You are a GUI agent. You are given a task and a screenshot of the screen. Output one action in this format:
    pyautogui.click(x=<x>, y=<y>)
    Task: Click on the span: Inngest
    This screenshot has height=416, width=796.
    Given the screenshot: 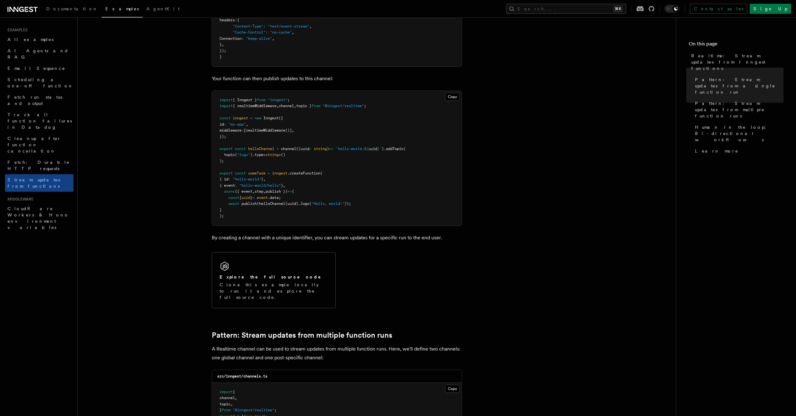 What is the action you would take?
    pyautogui.click(x=271, y=118)
    